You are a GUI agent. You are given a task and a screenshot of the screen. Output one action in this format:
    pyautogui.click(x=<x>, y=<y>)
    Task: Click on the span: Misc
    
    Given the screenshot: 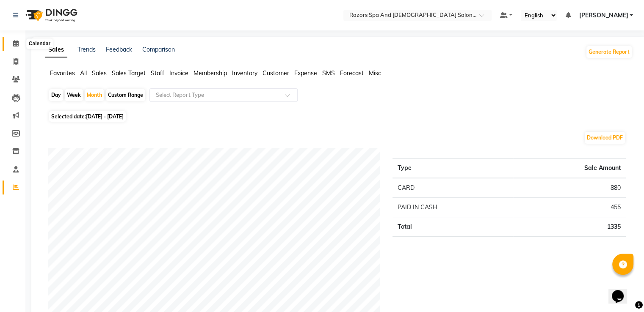 What is the action you would take?
    pyautogui.click(x=375, y=73)
    